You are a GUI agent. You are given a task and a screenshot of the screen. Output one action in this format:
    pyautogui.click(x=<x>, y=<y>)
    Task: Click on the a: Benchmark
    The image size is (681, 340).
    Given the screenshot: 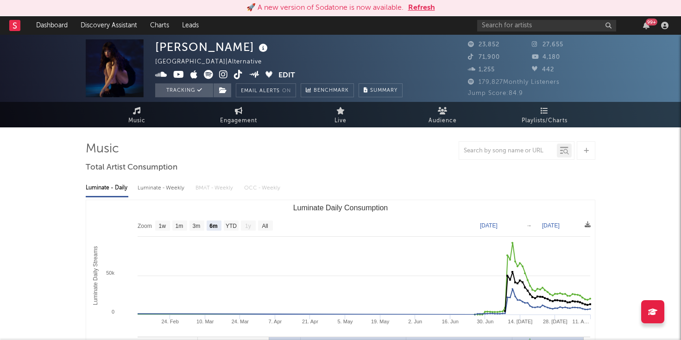 What is the action you would take?
    pyautogui.click(x=327, y=90)
    